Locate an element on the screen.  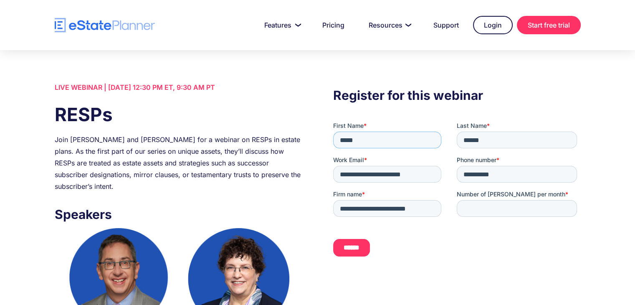
span: Last Name is located at coordinates (139, 4).